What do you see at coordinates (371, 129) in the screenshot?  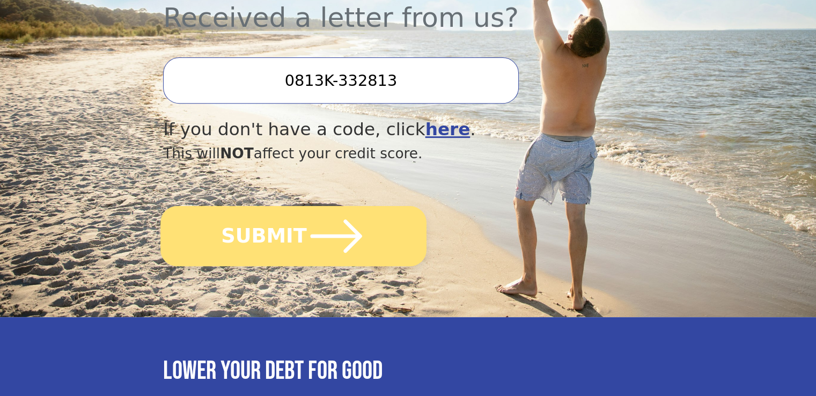 I see `div: If you don't have a code, click .` at bounding box center [371, 129].